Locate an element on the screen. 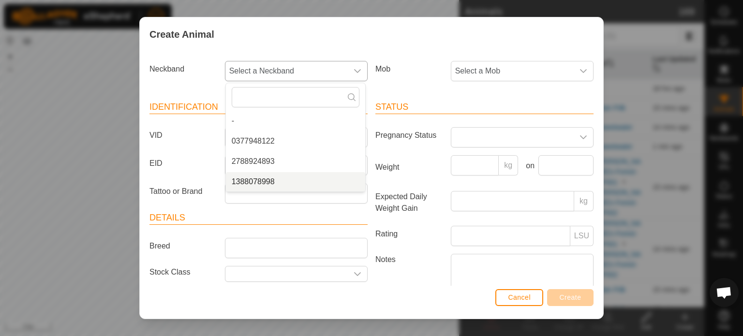 Image resolution: width=743 pixels, height=336 pixels. label: Tattoo or Brand is located at coordinates (183, 192).